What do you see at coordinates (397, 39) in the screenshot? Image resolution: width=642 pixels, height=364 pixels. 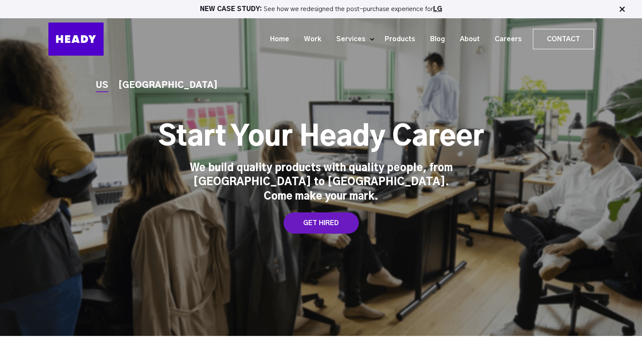 I see `a: Products` at bounding box center [397, 39].